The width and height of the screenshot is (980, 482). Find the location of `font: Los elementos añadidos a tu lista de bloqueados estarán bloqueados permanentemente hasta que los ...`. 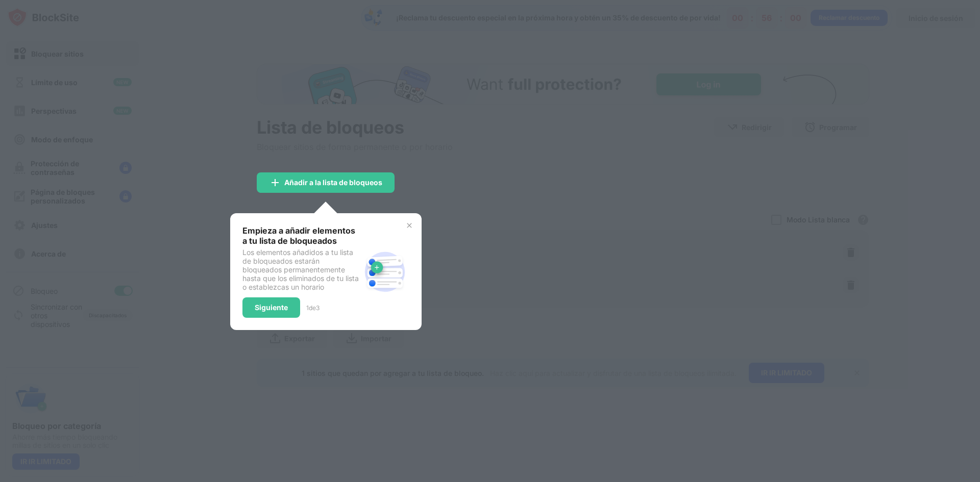

font: Los elementos añadidos a tu lista de bloqueados estarán bloqueados permanentemente hasta que los ... is located at coordinates (300, 269).